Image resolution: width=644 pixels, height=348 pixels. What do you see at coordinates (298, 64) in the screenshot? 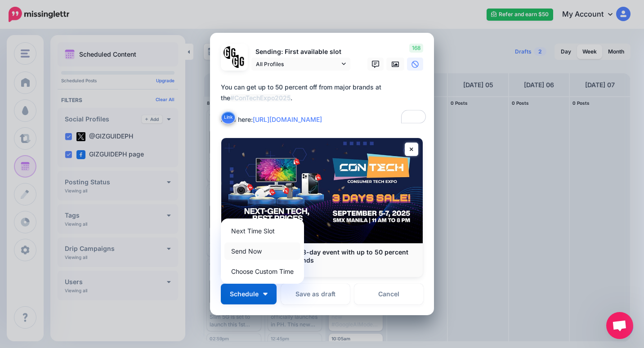
I see `span: All Profiles` at bounding box center [298, 64].